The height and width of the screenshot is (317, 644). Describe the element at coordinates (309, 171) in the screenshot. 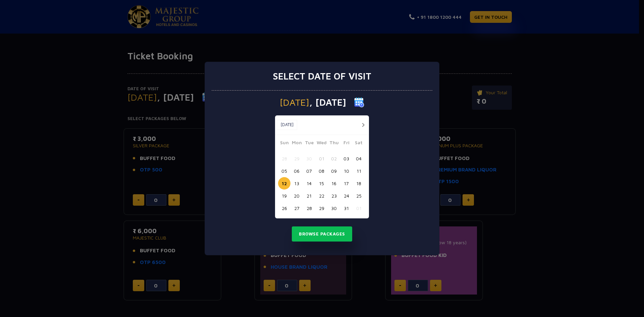

I see `button: 07` at that location.